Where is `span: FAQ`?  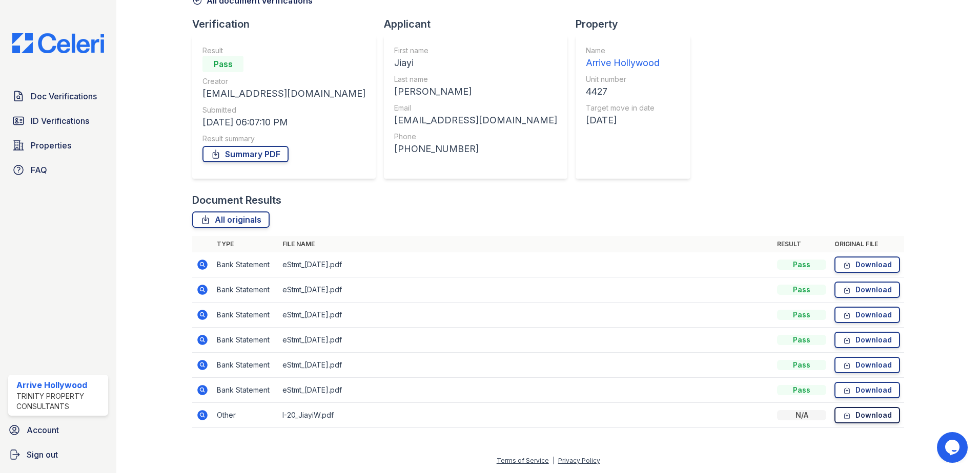 span: FAQ is located at coordinates (39, 170).